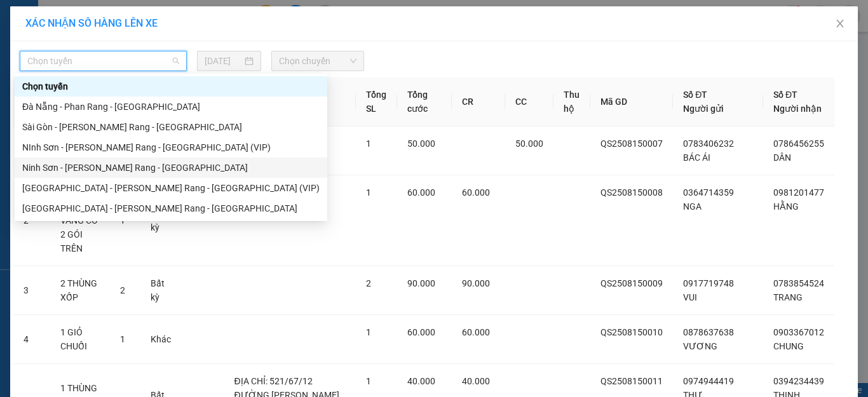  What do you see at coordinates (171, 208) in the screenshot?
I see `div: Sài Gòn - Phan Rang - Ninh Sơn` at bounding box center [171, 208].